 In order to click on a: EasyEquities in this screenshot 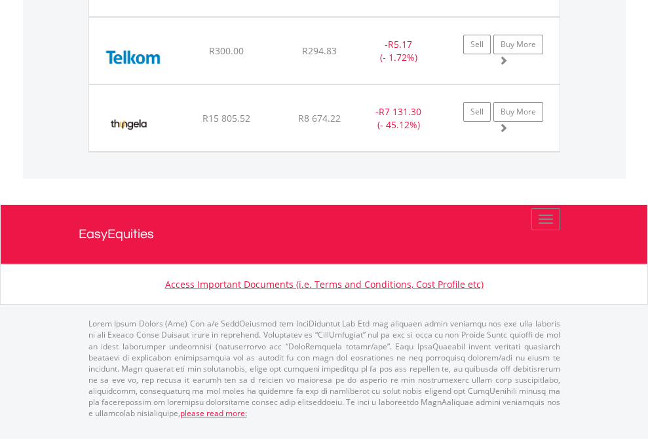, I will do `click(324, 234)`.